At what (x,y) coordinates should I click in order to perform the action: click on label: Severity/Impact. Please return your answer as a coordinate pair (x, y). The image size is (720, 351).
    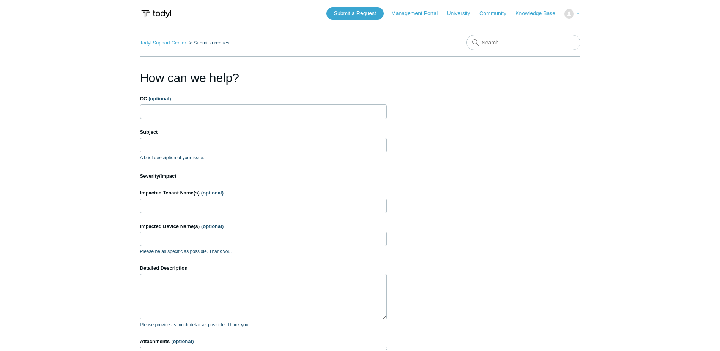
    Looking at the image, I should click on (263, 176).